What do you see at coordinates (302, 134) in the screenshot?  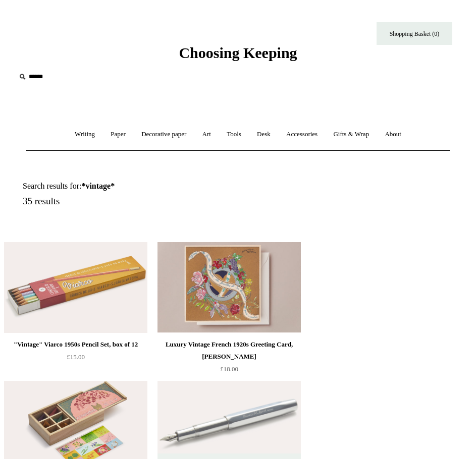 I see `a: Accessories` at bounding box center [302, 134].